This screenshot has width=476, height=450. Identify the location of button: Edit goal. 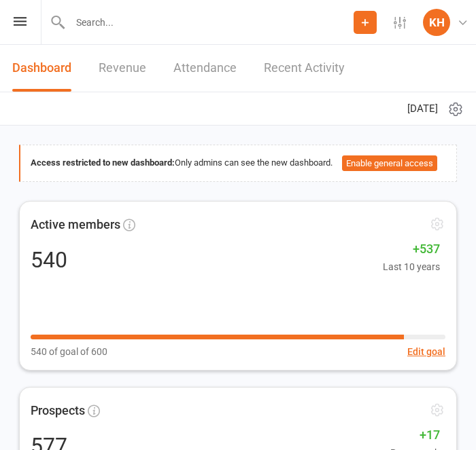
(426, 352).